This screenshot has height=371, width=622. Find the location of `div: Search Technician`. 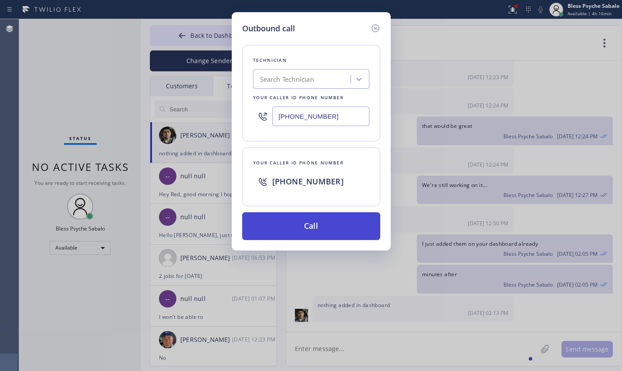

div: Search Technician is located at coordinates (287, 79).